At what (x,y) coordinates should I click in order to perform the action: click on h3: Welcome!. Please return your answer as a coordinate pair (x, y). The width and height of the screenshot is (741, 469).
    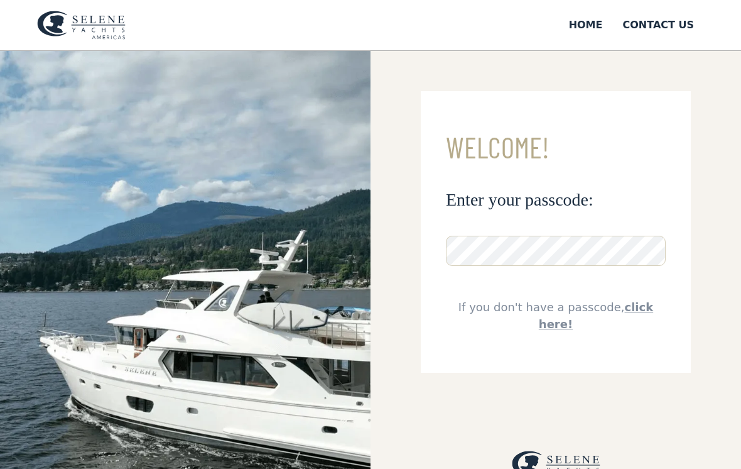
    Looking at the image, I should click on (556, 147).